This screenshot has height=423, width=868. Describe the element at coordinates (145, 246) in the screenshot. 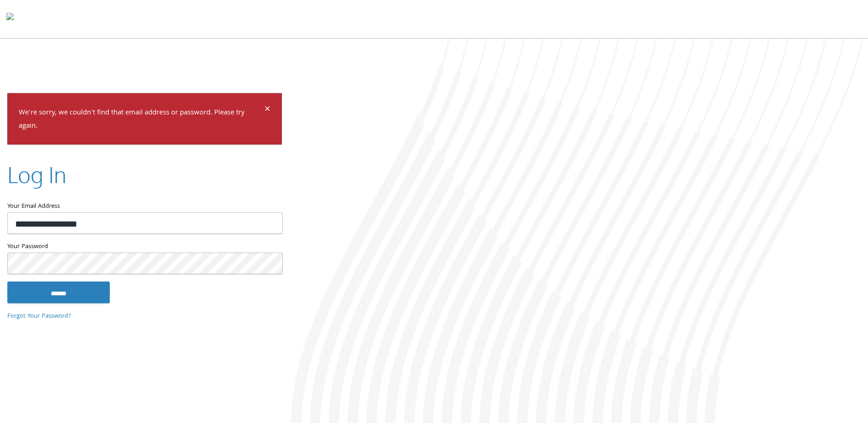

I see `label: Your Password` at that location.